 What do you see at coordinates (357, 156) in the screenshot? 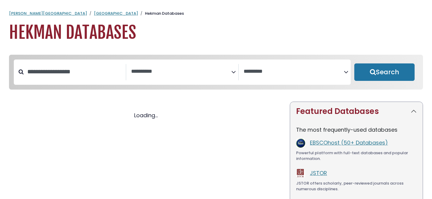
I see `div: Powerful platform with full-text databases and popular information.` at bounding box center [357, 156].